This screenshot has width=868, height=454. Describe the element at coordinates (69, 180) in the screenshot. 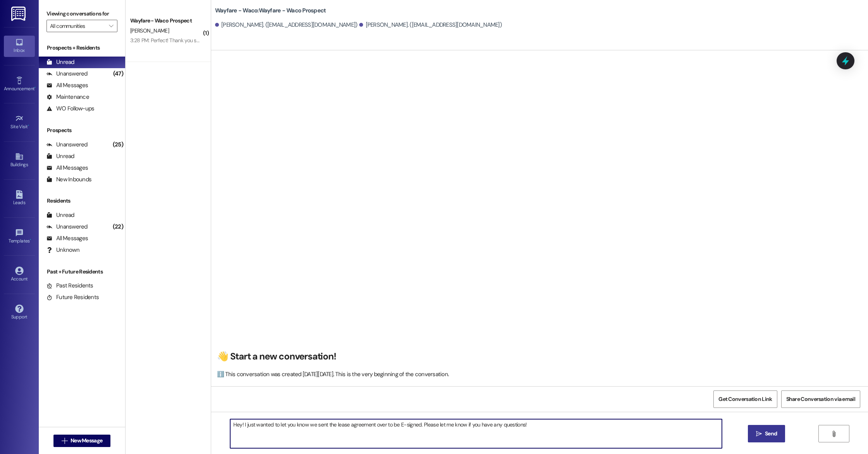

I see `div: New Inbounds` at that location.